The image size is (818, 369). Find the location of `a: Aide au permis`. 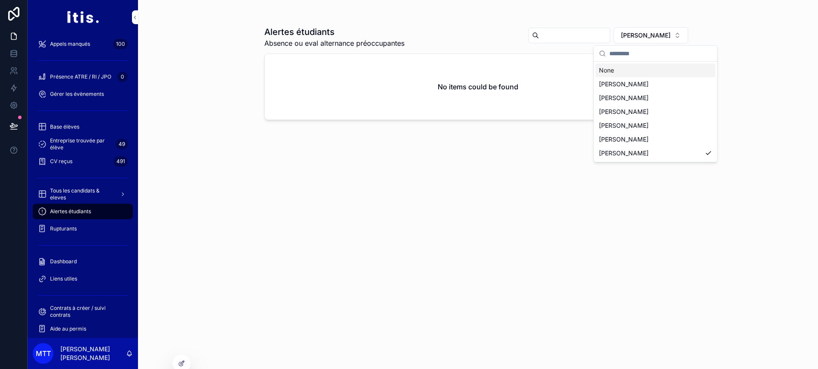

a: Aide au permis is located at coordinates (83, 328).